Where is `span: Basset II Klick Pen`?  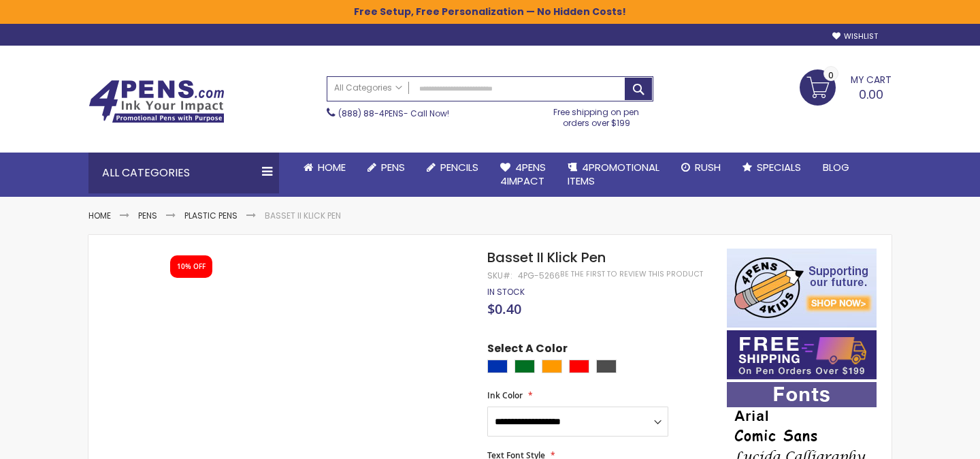
span: Basset II Klick Pen is located at coordinates (547, 258).